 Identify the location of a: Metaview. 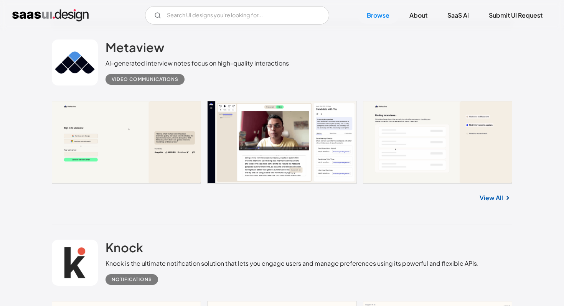
(135, 49).